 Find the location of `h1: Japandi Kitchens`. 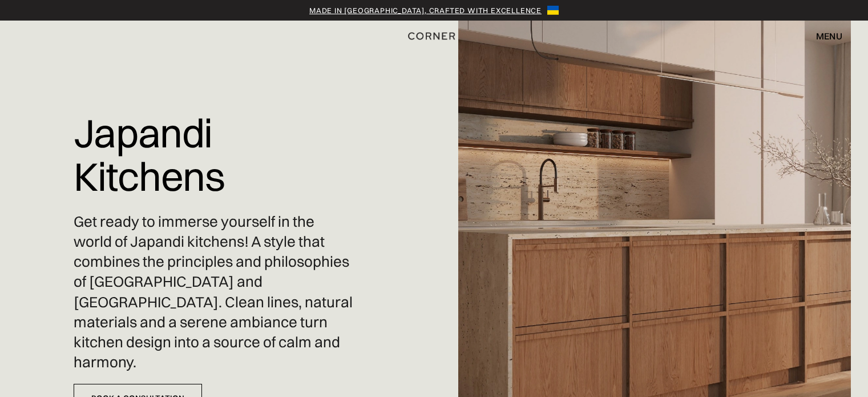

h1: Japandi Kitchens is located at coordinates (213, 154).